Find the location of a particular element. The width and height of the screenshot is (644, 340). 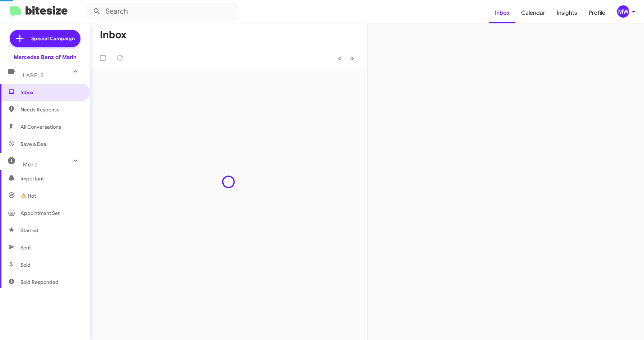

span: Appointment Set is located at coordinates (40, 213).